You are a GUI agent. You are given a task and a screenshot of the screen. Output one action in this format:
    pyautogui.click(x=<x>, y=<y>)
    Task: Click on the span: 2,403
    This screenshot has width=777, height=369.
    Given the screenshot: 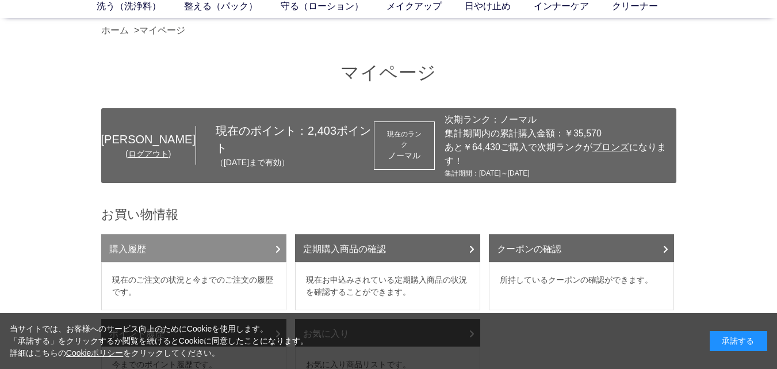 What is the action you would take?
    pyautogui.click(x=322, y=131)
    